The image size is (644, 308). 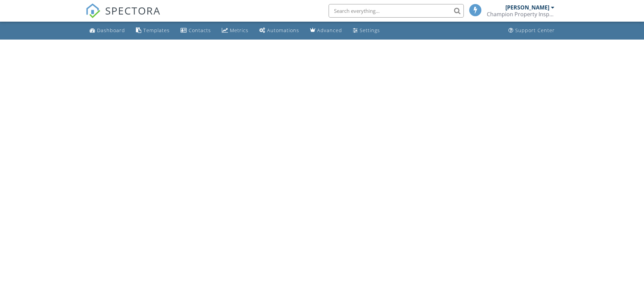 I want to click on div: Contacts, so click(x=200, y=30).